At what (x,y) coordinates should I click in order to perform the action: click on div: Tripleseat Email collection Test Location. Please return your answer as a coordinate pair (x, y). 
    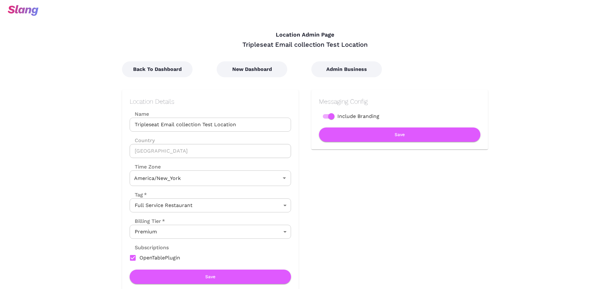
    Looking at the image, I should click on (305, 44).